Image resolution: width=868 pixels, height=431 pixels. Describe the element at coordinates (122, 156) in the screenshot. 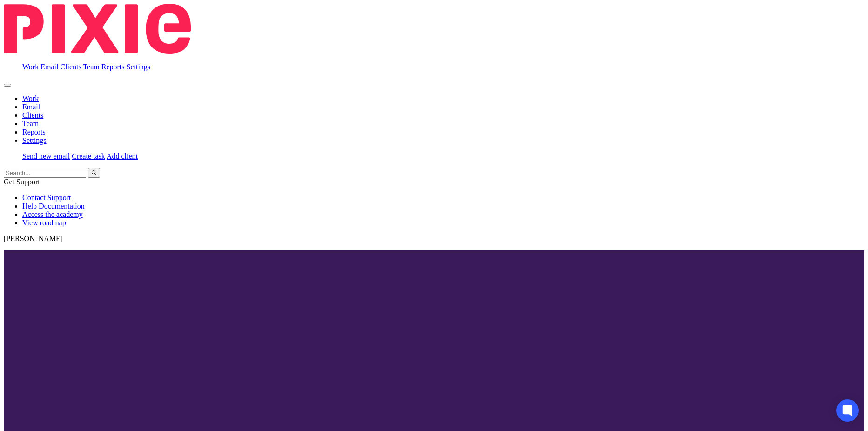

I see `a: Add client` at that location.